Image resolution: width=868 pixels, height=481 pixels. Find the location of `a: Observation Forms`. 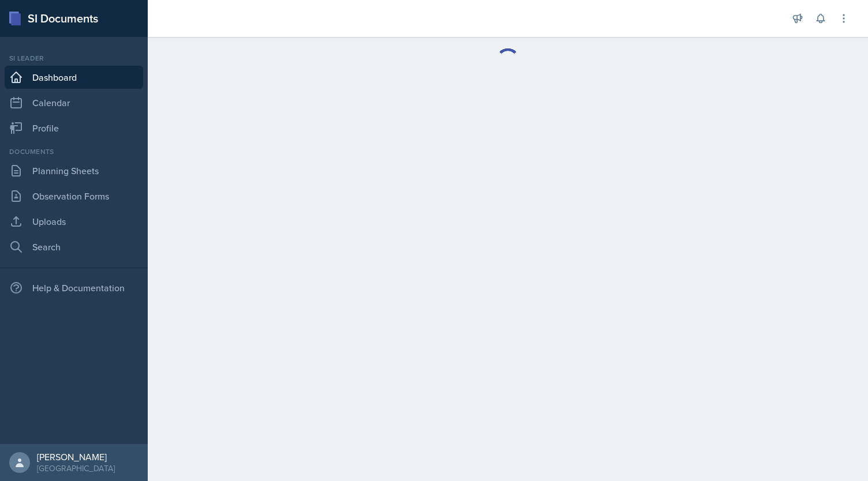

a: Observation Forms is located at coordinates (74, 196).